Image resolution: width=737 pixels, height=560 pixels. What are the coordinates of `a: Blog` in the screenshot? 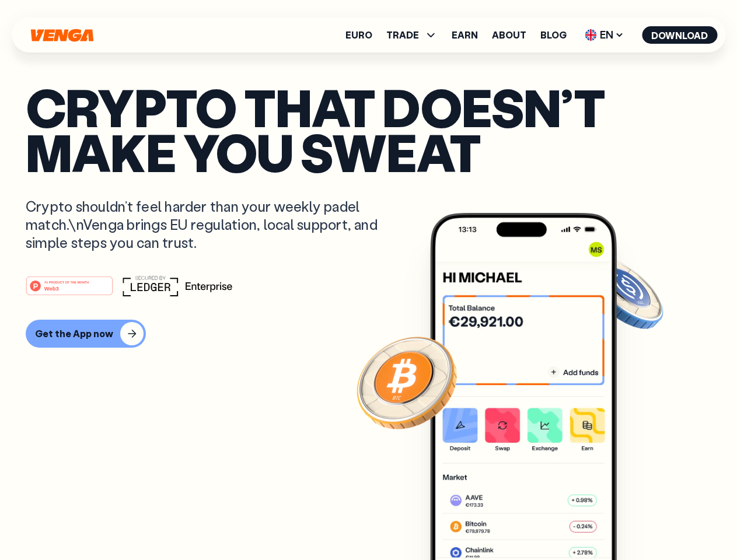 It's located at (553, 35).